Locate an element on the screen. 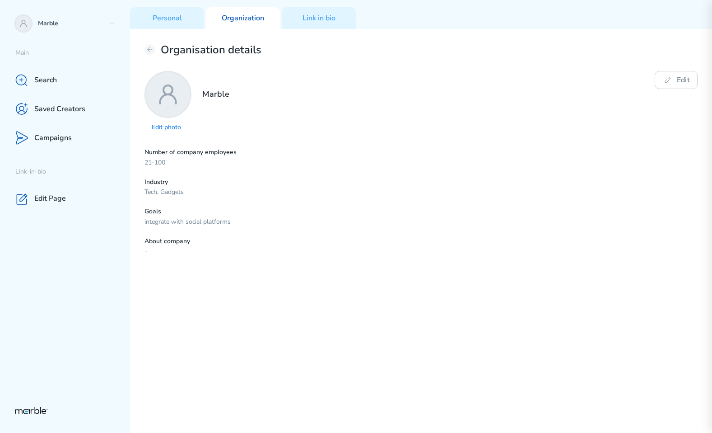 This screenshot has height=433, width=712. p: integrate with social platforms is located at coordinates (421, 222).